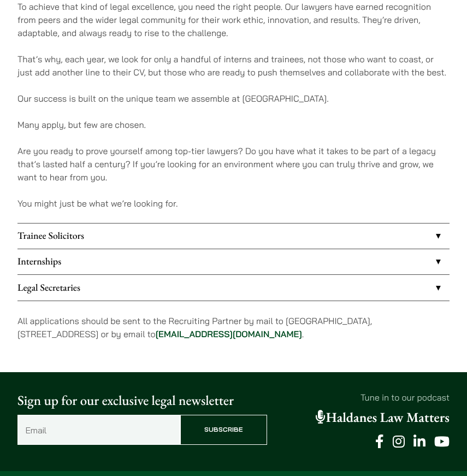 The height and width of the screenshot is (476, 467). I want to click on a: Internships, so click(233, 262).